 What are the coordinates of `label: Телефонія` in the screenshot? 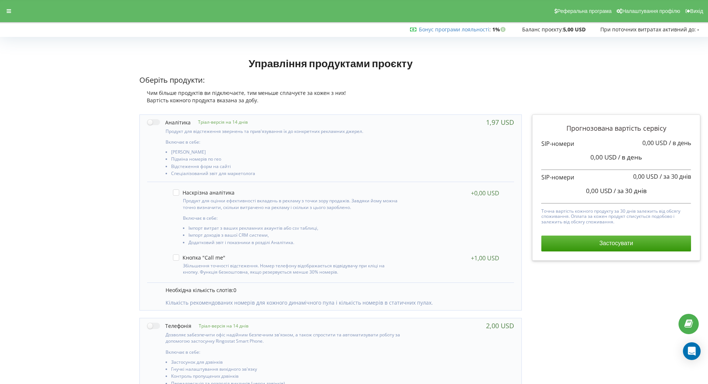 It's located at (169, 325).